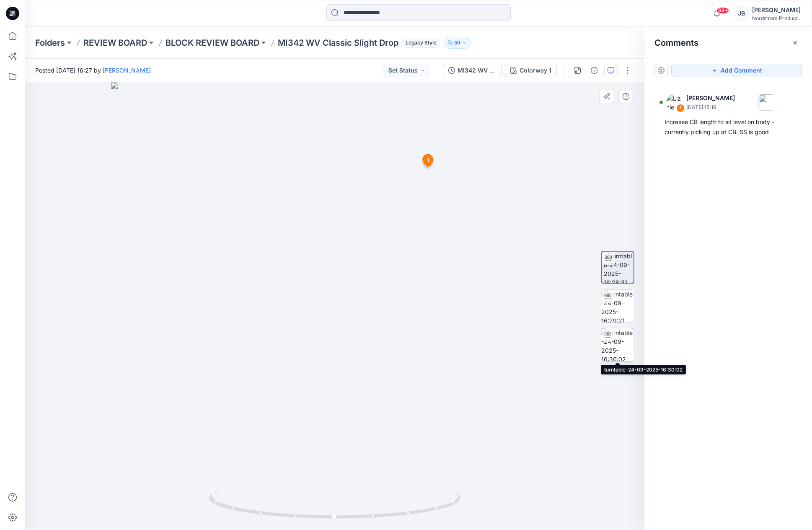 This screenshot has height=530, width=812. I want to click on p: MI342 WV Classic Slight Drop, so click(338, 43).